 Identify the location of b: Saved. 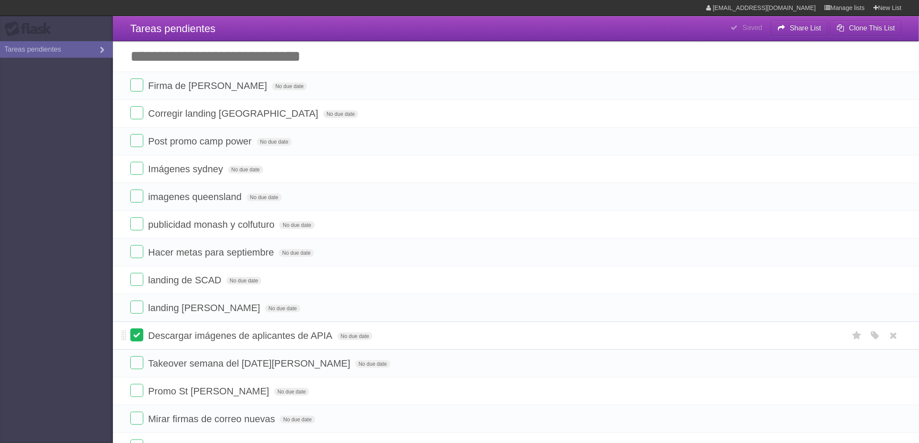
(752, 27).